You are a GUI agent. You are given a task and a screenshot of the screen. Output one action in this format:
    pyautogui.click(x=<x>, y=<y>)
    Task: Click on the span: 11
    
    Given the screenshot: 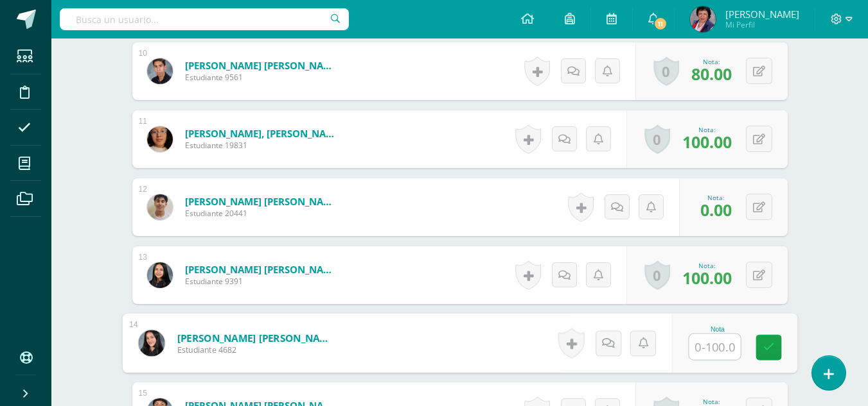 What is the action you would take?
    pyautogui.click(x=660, y=24)
    